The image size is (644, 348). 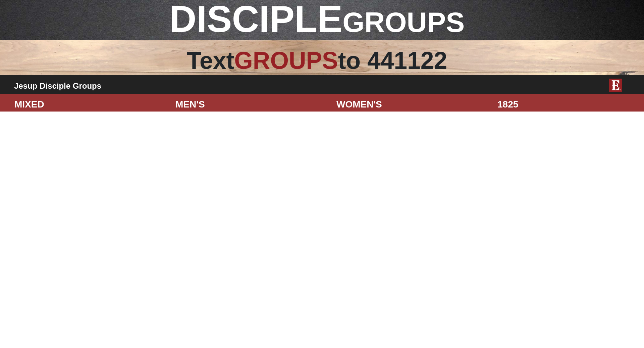 What do you see at coordinates (58, 85) in the screenshot?
I see `b: Jesup Disciple Groups` at bounding box center [58, 85].